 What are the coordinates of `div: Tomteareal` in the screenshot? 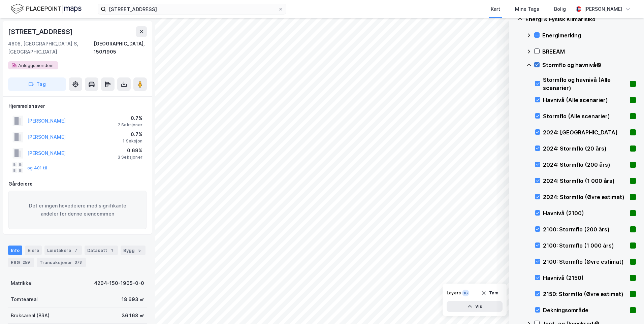 It's located at (24, 299).